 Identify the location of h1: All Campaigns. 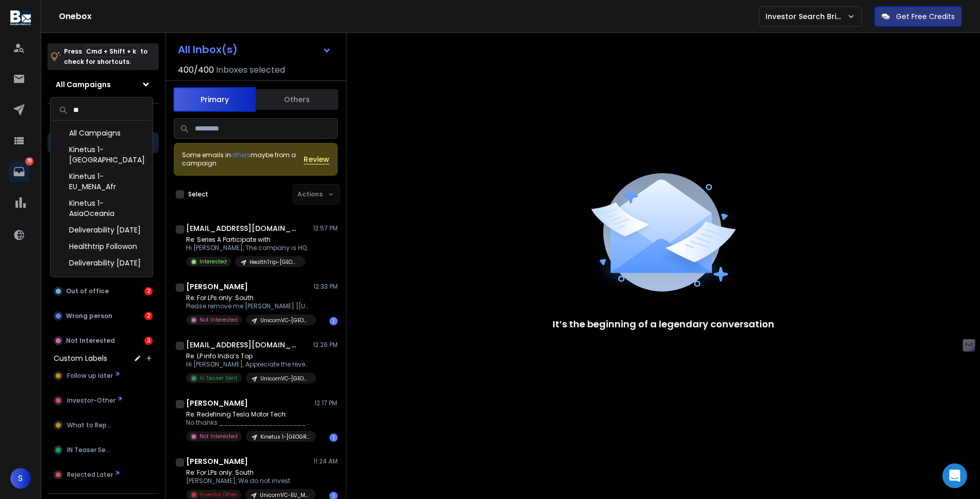
(83, 84).